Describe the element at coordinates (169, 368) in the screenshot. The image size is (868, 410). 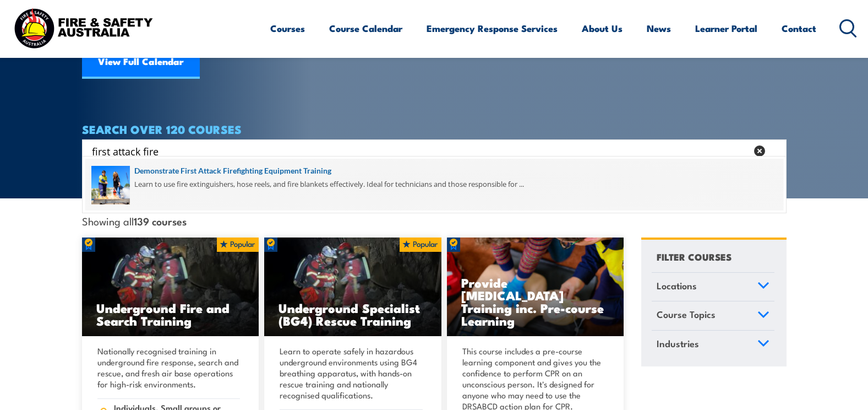
I see `p: Nationally recognised training in underground fire response, search and rescue, and fresh air bas...` at that location.